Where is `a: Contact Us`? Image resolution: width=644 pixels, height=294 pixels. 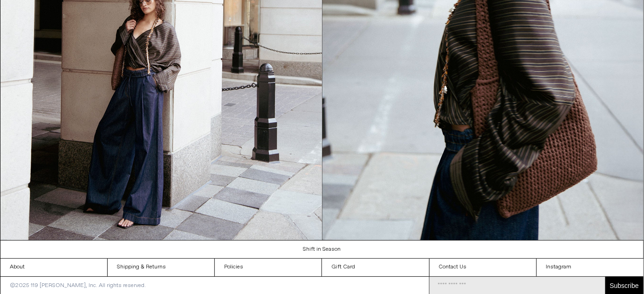 a: Contact Us is located at coordinates (483, 267).